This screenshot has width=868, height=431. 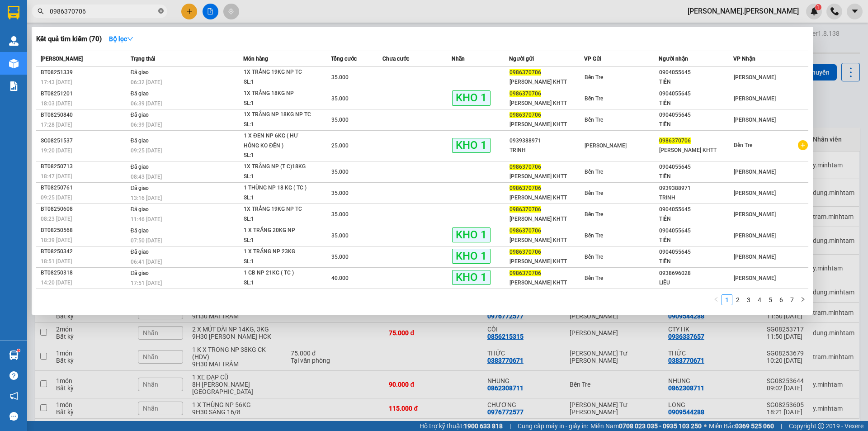 I want to click on li: 6, so click(x=781, y=300).